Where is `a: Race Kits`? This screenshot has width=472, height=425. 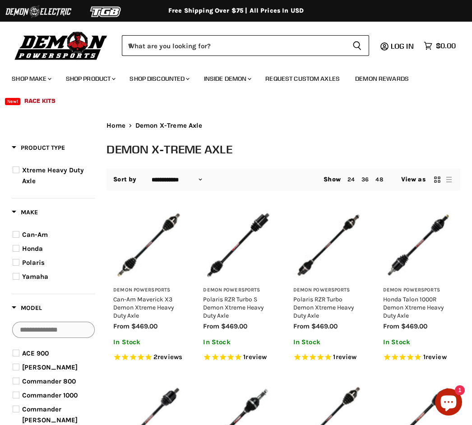 a: Race Kits is located at coordinates (40, 101).